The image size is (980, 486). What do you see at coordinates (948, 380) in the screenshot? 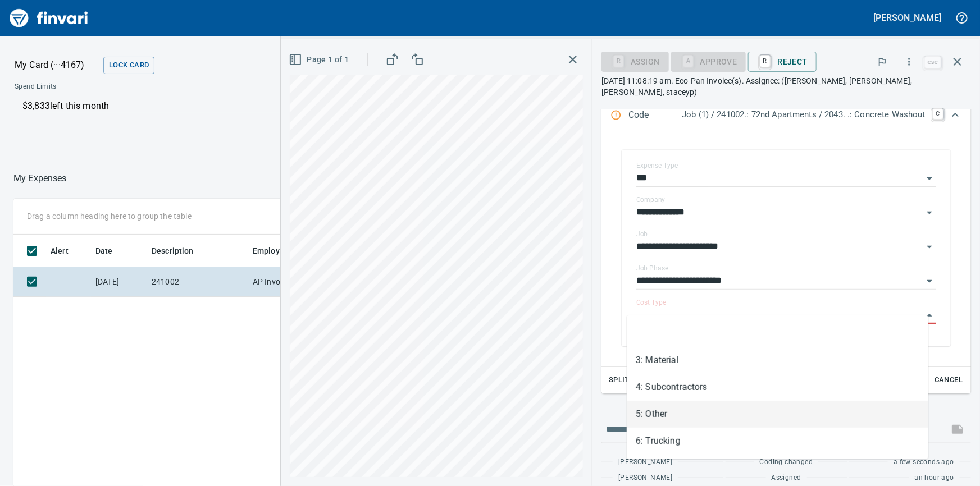
I see `span: Cancel` at bounding box center [948, 380].